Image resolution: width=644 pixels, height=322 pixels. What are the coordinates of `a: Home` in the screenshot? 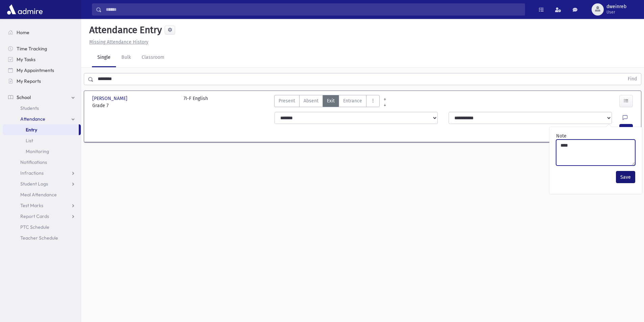 It's located at (41, 32).